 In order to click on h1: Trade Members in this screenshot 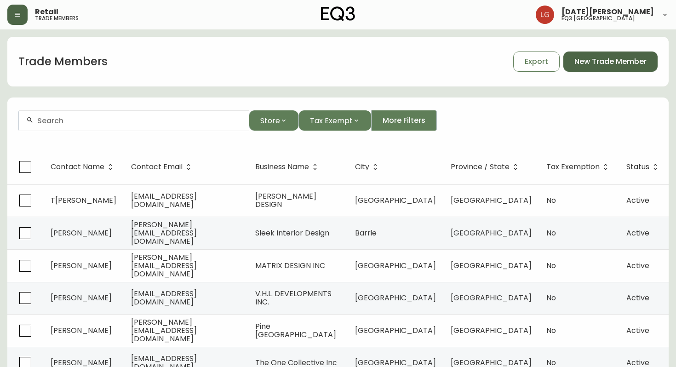, I will do `click(63, 62)`.